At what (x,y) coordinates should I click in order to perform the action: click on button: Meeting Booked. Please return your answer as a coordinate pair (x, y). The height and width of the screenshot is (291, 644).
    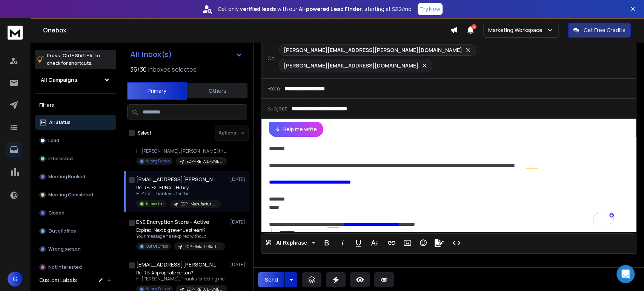
    Looking at the image, I should click on (75, 177).